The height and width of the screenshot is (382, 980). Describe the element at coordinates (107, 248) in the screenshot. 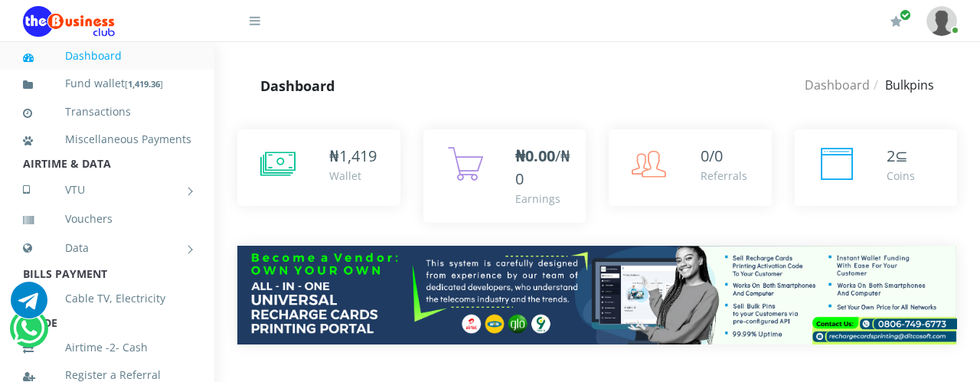

I see `a: Data` at that location.